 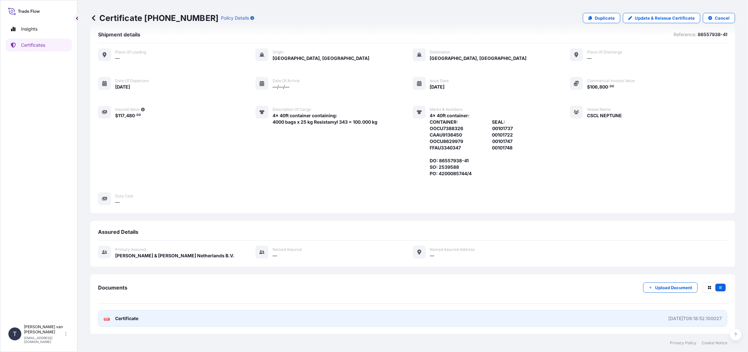 I want to click on span: Certificate, so click(x=127, y=319).